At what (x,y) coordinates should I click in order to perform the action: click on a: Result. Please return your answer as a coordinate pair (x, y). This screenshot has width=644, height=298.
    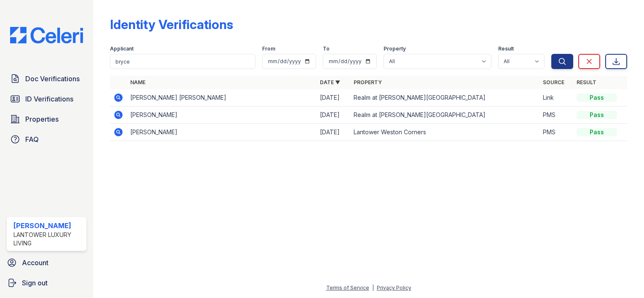
    Looking at the image, I should click on (586, 82).